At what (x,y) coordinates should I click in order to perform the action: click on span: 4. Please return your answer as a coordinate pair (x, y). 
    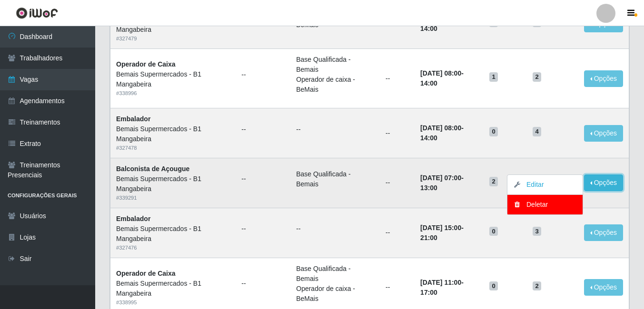
    Looking at the image, I should click on (537, 132).